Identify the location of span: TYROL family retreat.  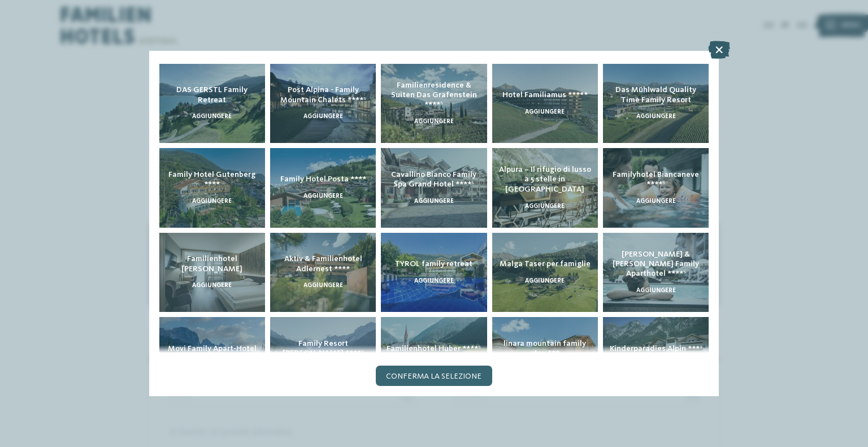
(434, 264).